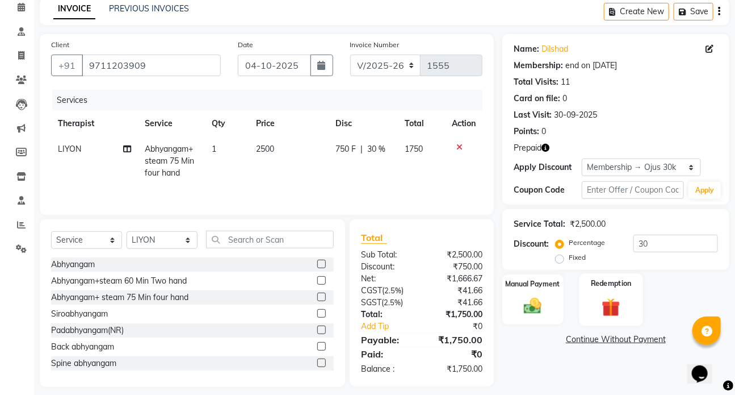 The image size is (735, 395). What do you see at coordinates (371, 302) in the screenshot?
I see `span: SGST` at bounding box center [371, 302].